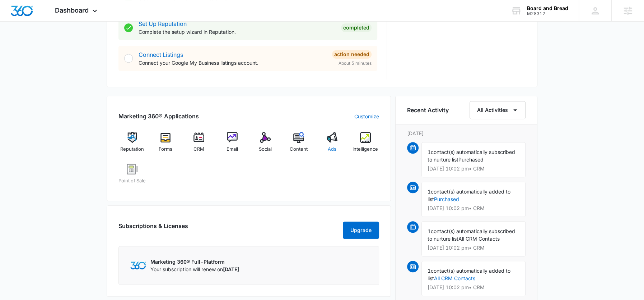  What do you see at coordinates (299, 149) in the screenshot?
I see `span: Content` at bounding box center [299, 149].